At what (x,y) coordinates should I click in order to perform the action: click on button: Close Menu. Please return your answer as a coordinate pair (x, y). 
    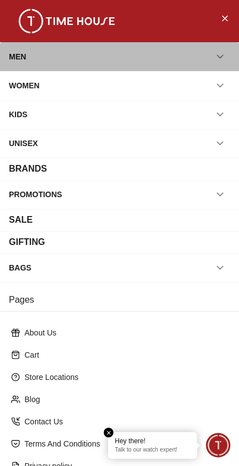
    Looking at the image, I should click on (224, 18).